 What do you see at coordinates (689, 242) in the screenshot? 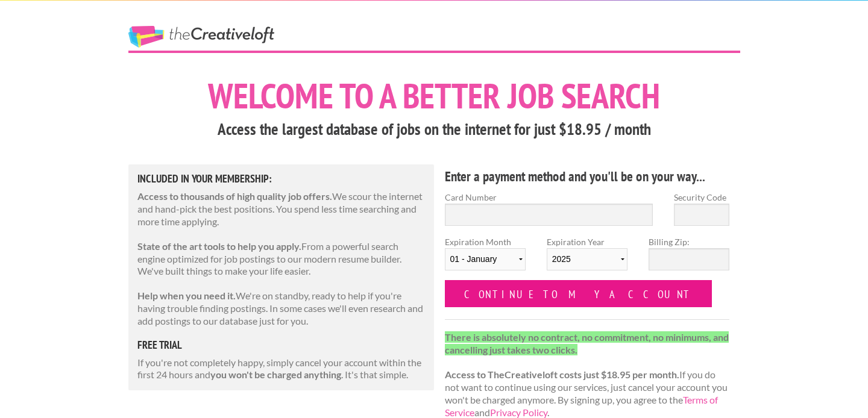
I see `label: Billing Zip:` at bounding box center [689, 242].